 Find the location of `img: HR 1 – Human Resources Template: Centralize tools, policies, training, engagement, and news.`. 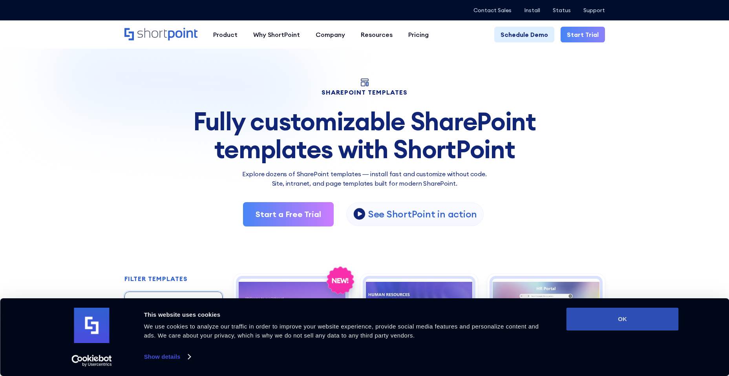

img: HR 1 – Human Resources Template: Centralize tools, policies, training, engagement, and news. is located at coordinates (419, 319).